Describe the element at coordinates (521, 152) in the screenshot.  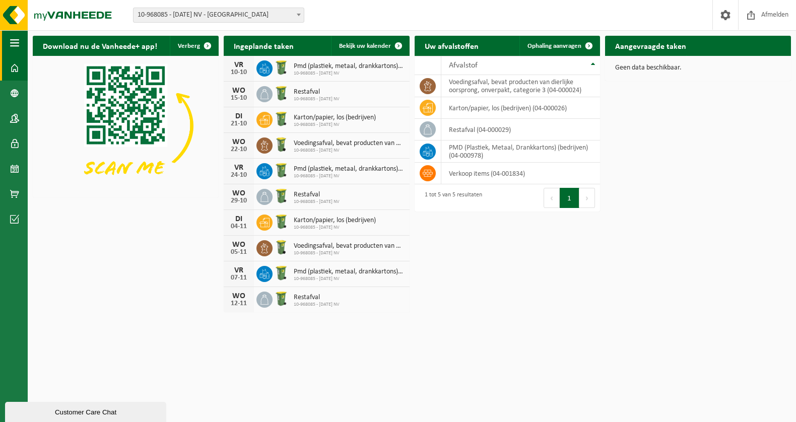
I see `td: PMD (Plastiek, Metaal, Drankkartons) (bedrijven) (04-000978)` at that location.